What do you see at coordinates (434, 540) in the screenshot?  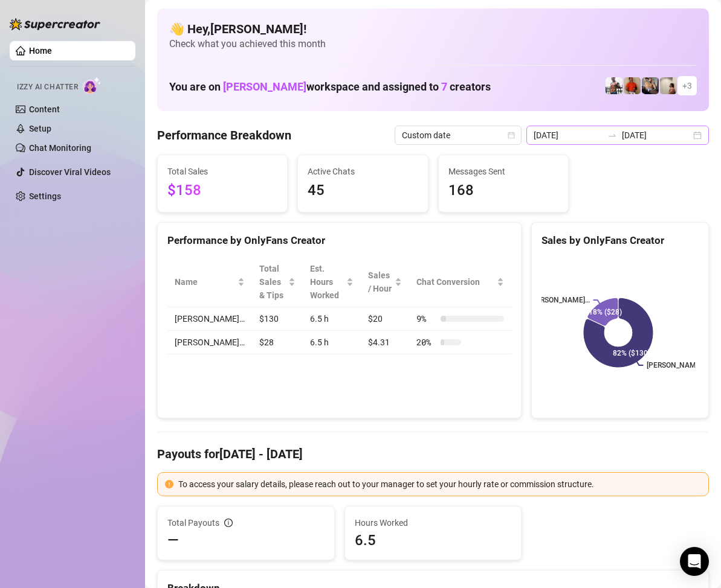 I see `span: 6.5` at bounding box center [434, 540].